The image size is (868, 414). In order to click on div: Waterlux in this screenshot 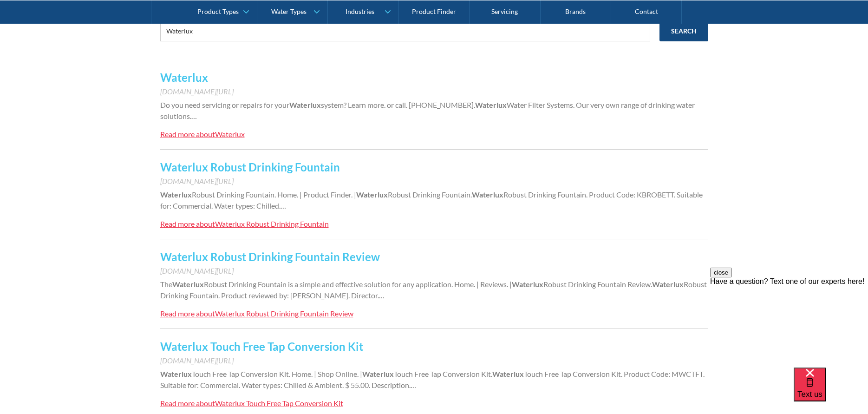, I will do `click(230, 134)`.